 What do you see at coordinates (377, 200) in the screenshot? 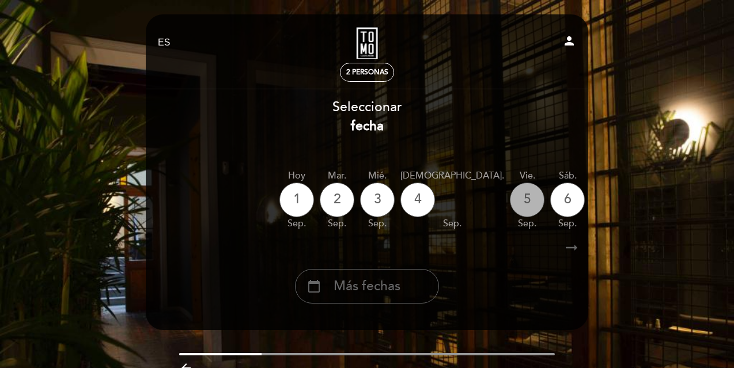
I see `div: 3` at bounding box center [377, 200].